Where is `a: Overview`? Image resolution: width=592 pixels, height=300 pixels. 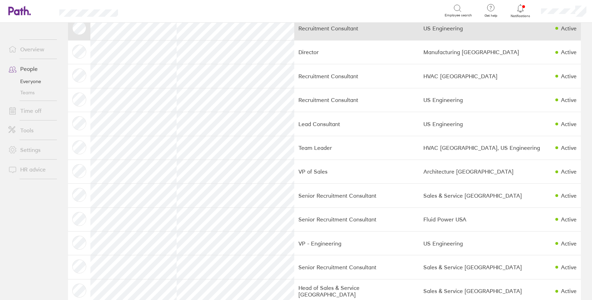
a: Overview is located at coordinates (31, 49).